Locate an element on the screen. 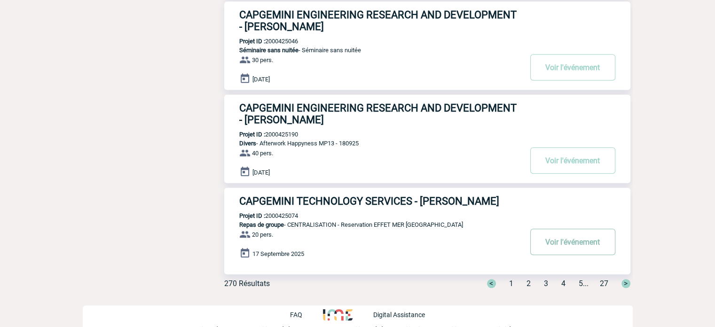 The width and height of the screenshot is (715, 327). p: - Afterwork Happyness MP13 - 180925 is located at coordinates (373, 143).